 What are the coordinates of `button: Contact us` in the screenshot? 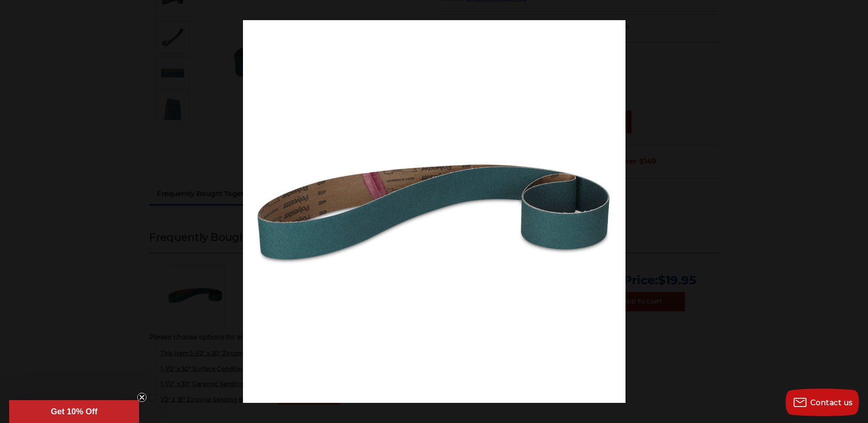 It's located at (822, 402).